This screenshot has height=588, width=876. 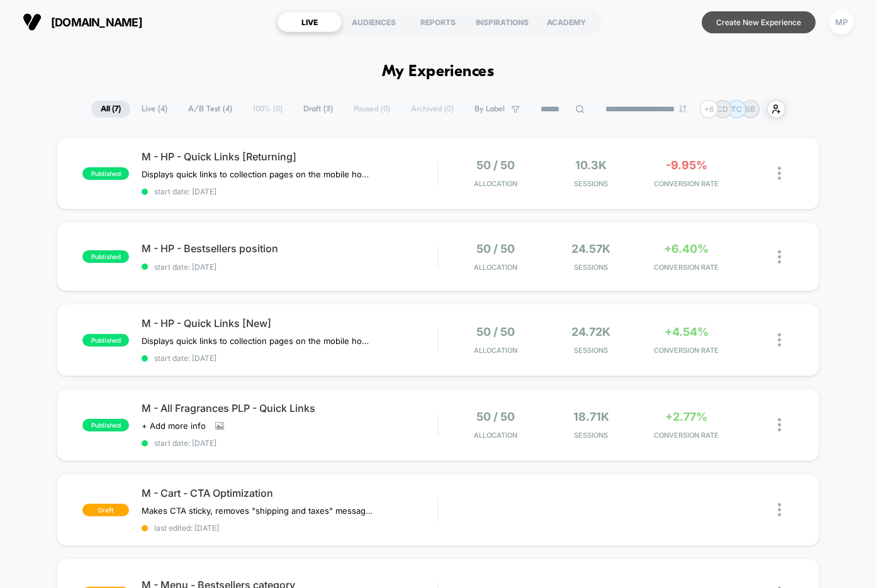 I want to click on span: draft, so click(x=106, y=510).